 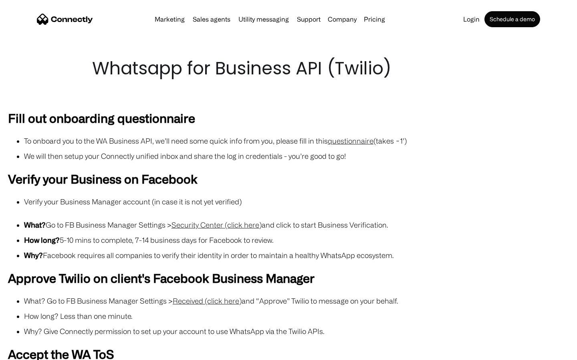 What do you see at coordinates (471, 19) in the screenshot?
I see `a: Login` at bounding box center [471, 19].